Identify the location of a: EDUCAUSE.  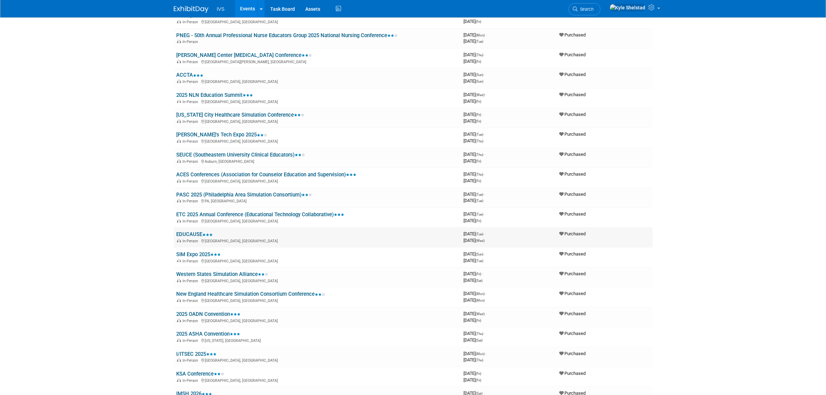
(195, 234).